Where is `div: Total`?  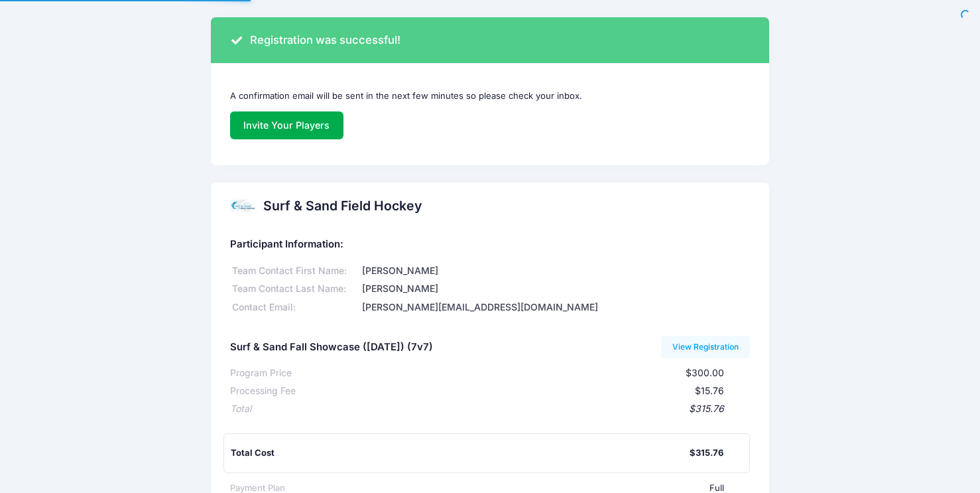
div: Total is located at coordinates (240, 409).